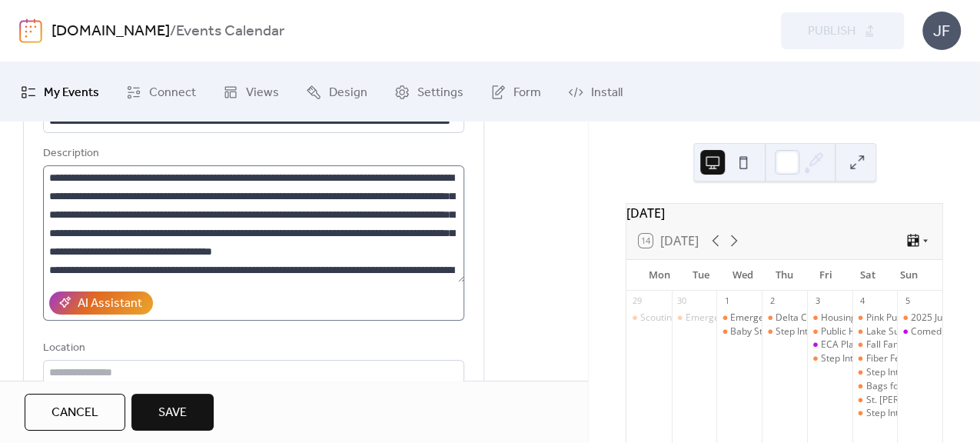 The image size is (980, 443). What do you see at coordinates (863, 301) in the screenshot?
I see `div: 4` at bounding box center [863, 301].